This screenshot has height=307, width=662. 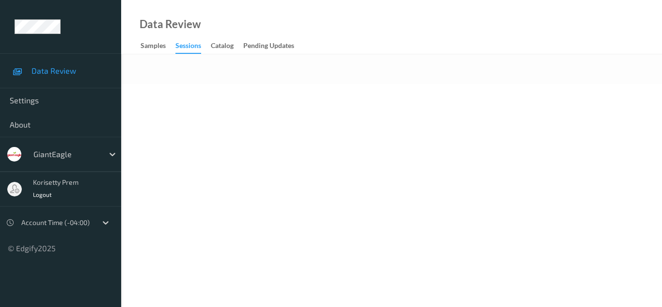 I want to click on a: Samples, so click(x=158, y=46).